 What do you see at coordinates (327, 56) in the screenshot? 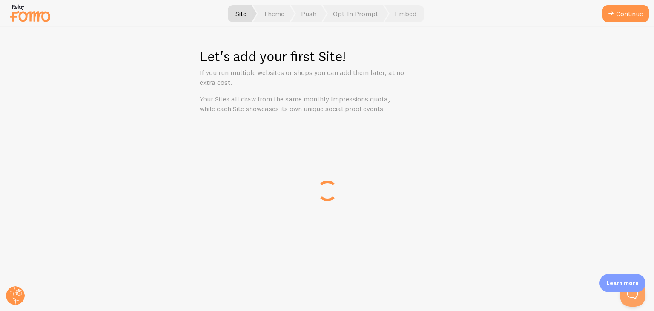
I see `h1: Let's add your first Site!` at bounding box center [327, 56].